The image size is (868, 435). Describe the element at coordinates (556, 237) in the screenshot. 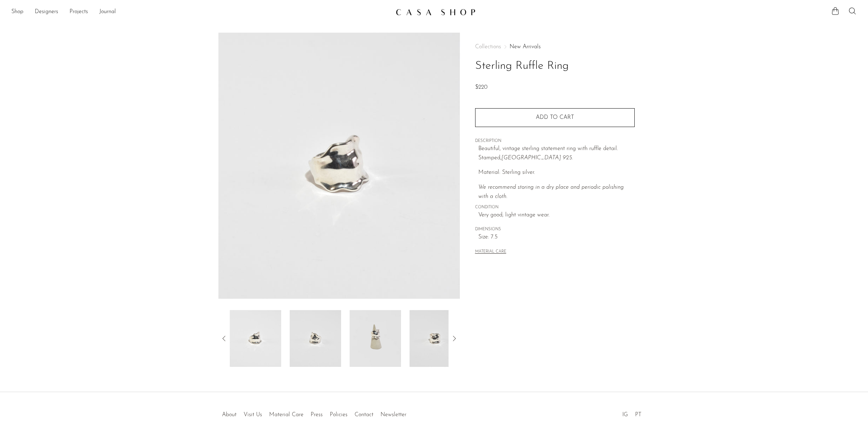

I see `span: Size: 7.5` at that location.